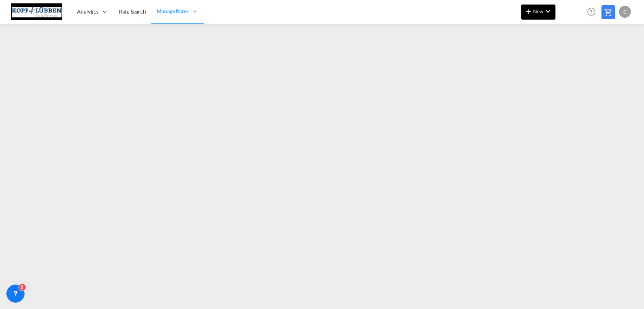 The image size is (644, 309). I want to click on span: Analytics, so click(87, 12).